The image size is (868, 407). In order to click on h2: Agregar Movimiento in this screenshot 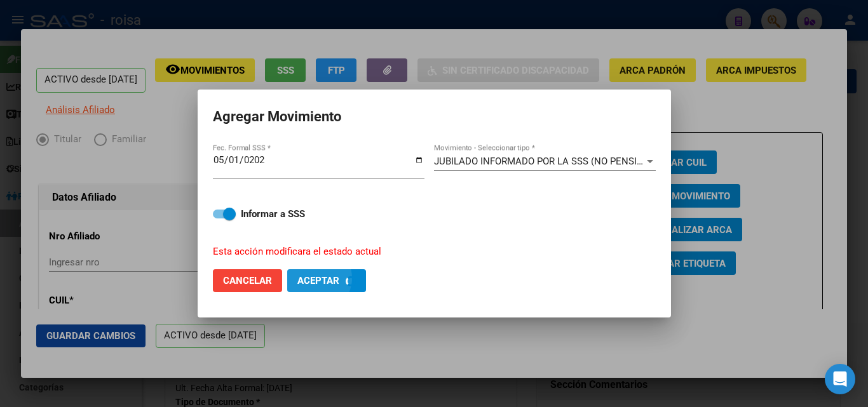, I will do `click(434, 117)`.